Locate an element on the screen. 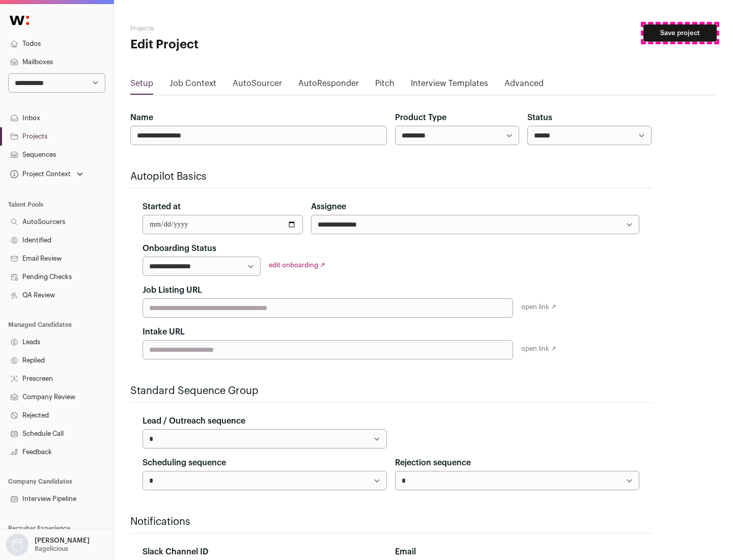 This screenshot has width=733, height=560. label: Job Listing URL is located at coordinates (172, 290).